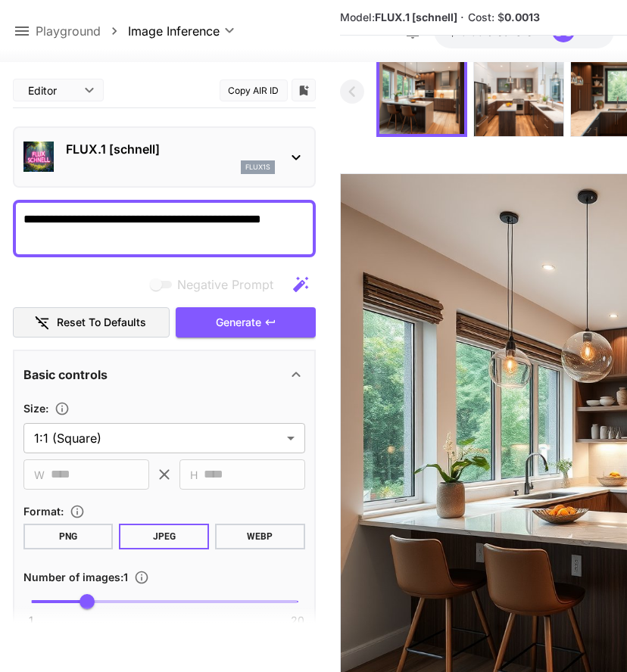 The image size is (627, 672). What do you see at coordinates (522, 16) in the screenshot?
I see `b: 0.0013` at bounding box center [522, 16].